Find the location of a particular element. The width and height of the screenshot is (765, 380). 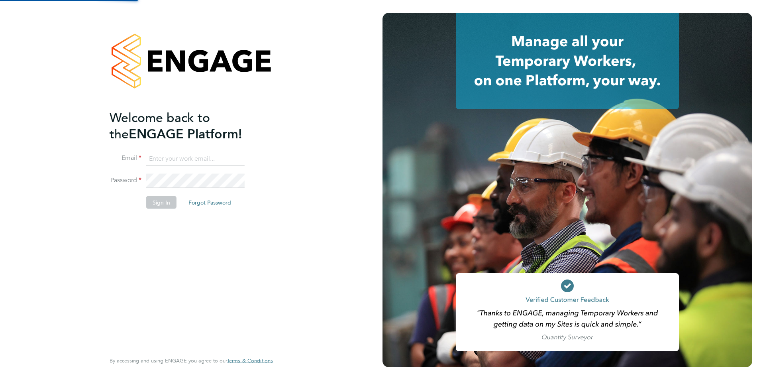

label: Email is located at coordinates (125, 158).